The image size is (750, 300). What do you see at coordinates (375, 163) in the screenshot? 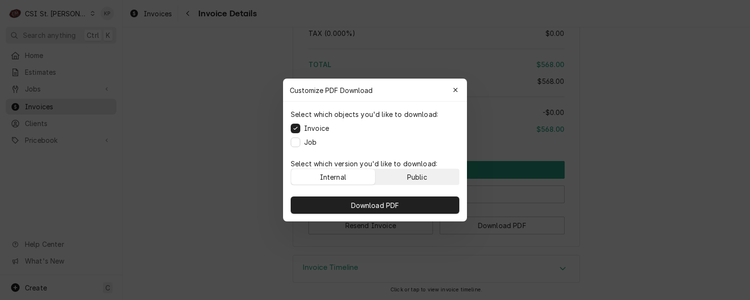
I see `p: Select which version you'd like to download:` at bounding box center [375, 163].